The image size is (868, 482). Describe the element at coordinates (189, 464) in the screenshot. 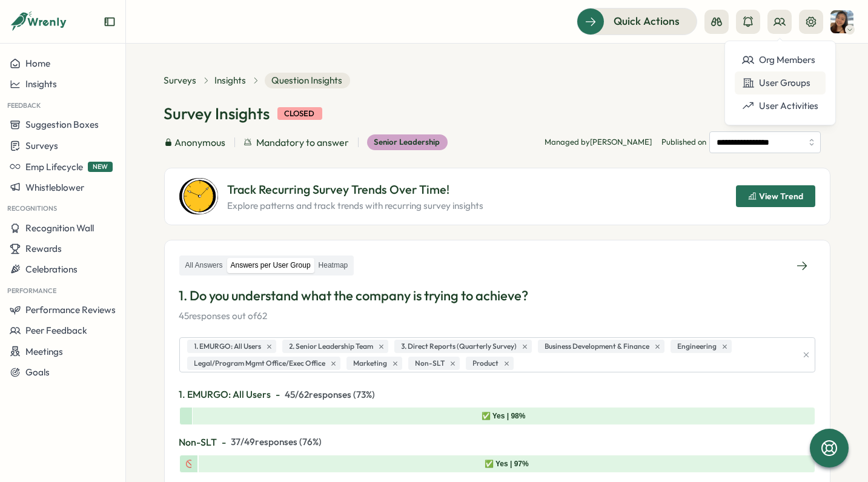

I see `div: 🚫 No | 3%` at that location.